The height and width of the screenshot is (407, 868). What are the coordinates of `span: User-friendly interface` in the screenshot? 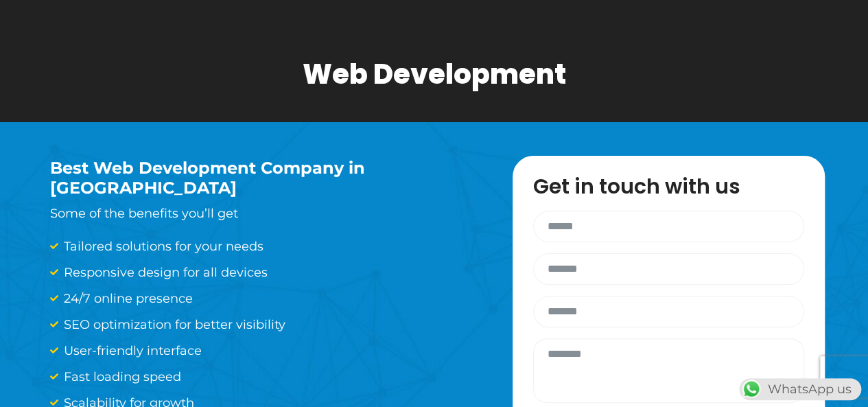 It's located at (131, 350).